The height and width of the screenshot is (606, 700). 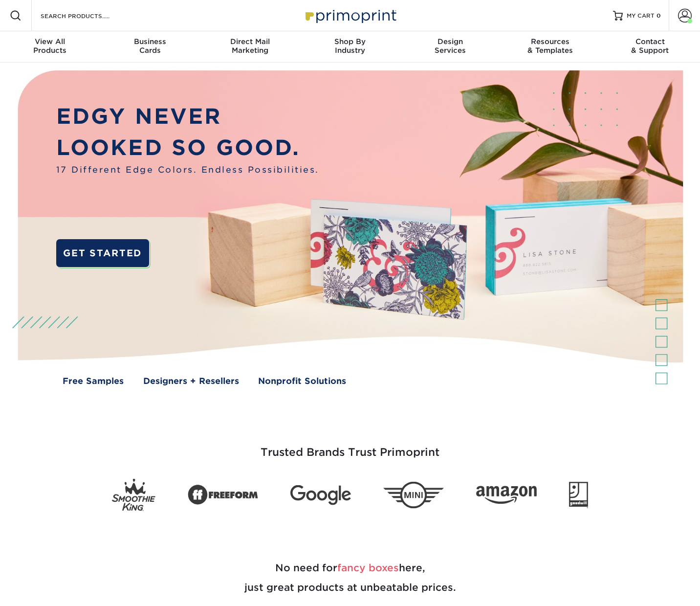 What do you see at coordinates (414, 495) in the screenshot?
I see `img: Mini` at bounding box center [414, 495].